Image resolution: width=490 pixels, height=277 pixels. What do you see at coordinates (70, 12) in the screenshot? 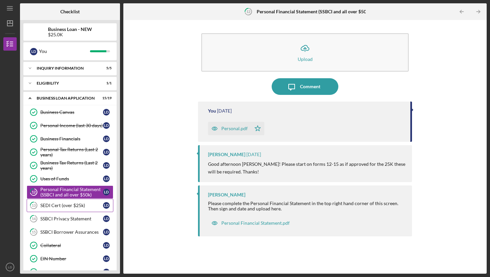
I see `b: Checklist` at bounding box center [70, 12].